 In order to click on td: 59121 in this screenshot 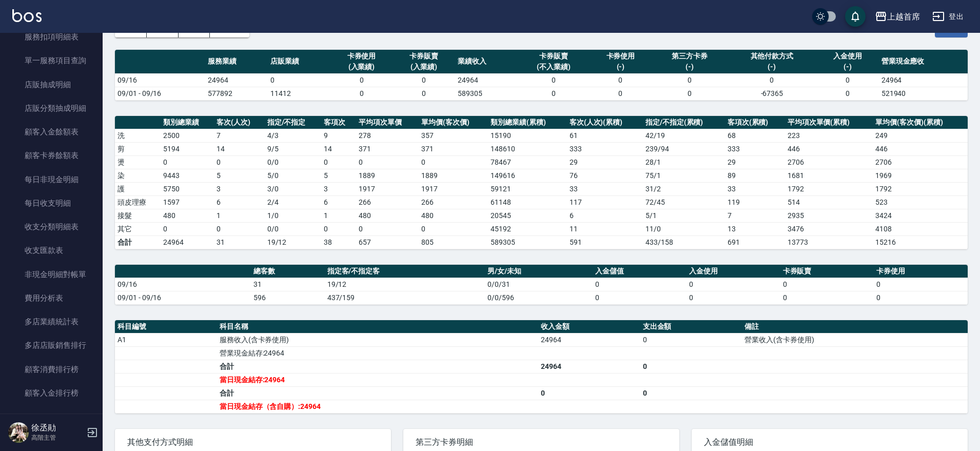, I will do `click(527, 189)`.